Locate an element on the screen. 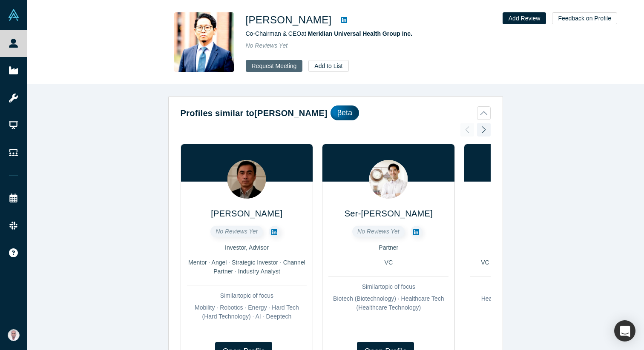  div: Mentor · Angel · Strategic Investor · Channel Partner · Industry Analyst is located at coordinates (247, 268).